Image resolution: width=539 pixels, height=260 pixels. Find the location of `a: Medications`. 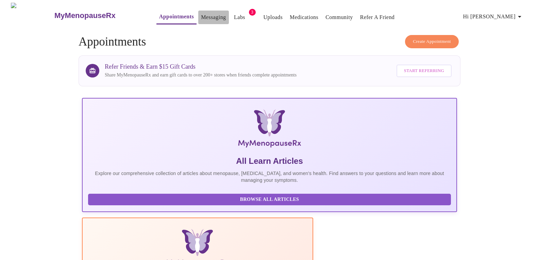

a: Medications is located at coordinates (304, 17).